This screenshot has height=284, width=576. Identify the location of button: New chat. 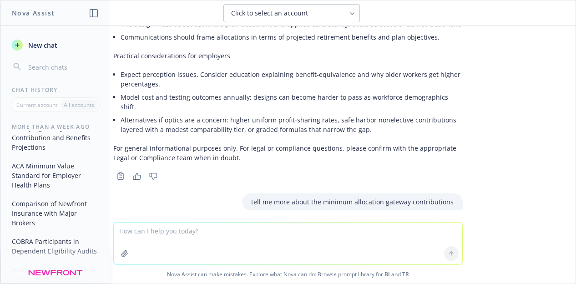
(55, 45).